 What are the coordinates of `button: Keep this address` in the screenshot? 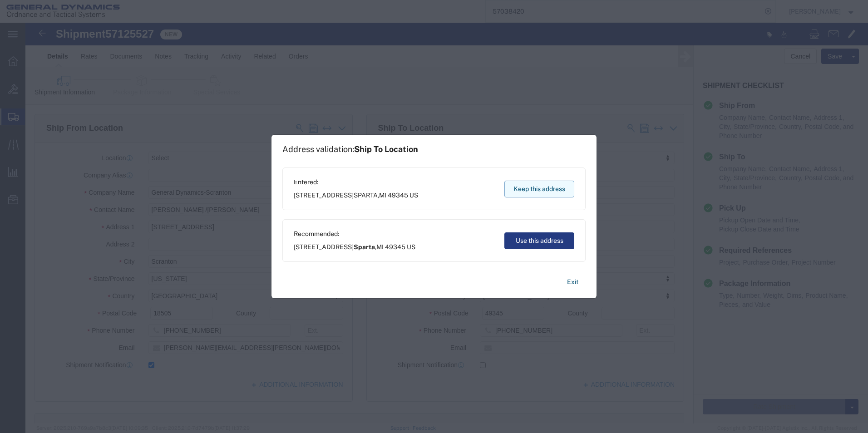 It's located at (539, 189).